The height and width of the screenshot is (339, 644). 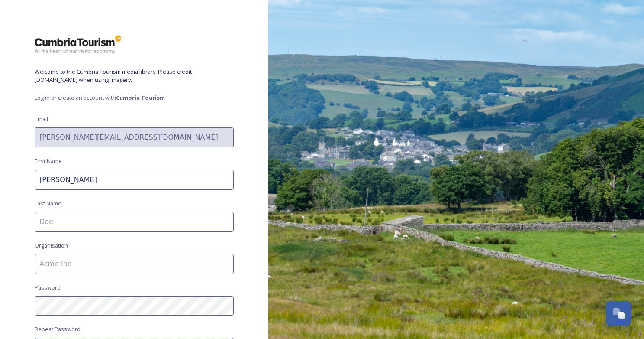 What do you see at coordinates (58, 329) in the screenshot?
I see `span: Repeat Password` at bounding box center [58, 329].